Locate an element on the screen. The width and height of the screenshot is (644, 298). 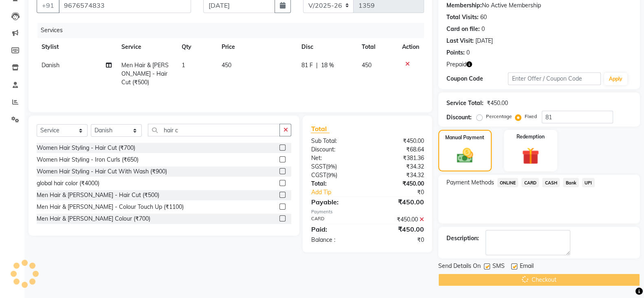
input: Search or Scan is located at coordinates (214, 130).